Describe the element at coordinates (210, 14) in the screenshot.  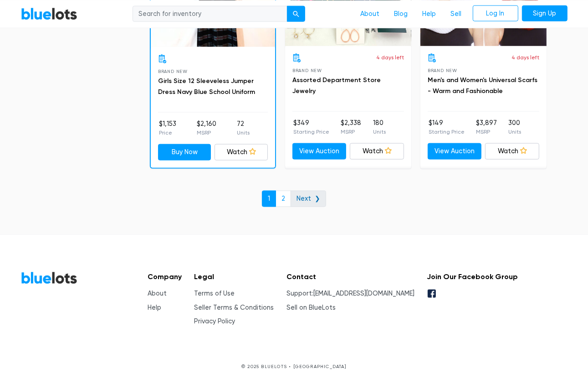
I see `input: Search for inventory` at that location.